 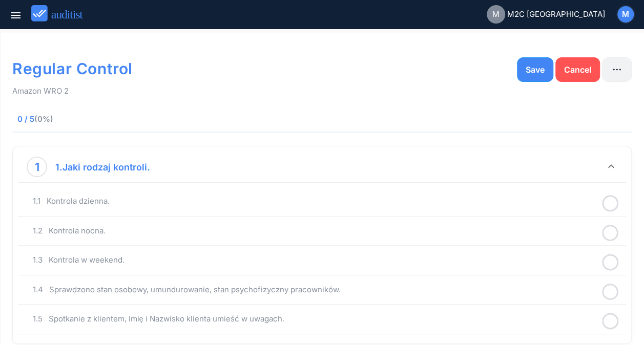 I want to click on div: 1.4 Sprawdzono stan osobowy, umundurowanie, stan psychofizyczny pracowników., so click(x=315, y=290).